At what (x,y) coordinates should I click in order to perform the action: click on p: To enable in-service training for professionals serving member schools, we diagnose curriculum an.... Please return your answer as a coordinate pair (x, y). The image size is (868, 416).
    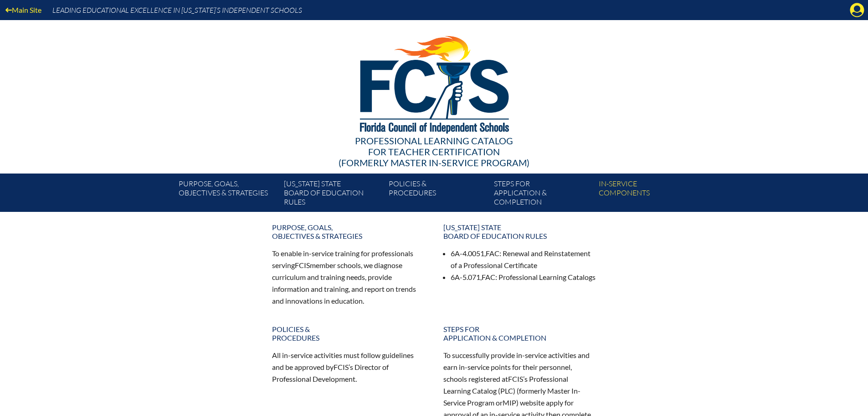
    Looking at the image, I should click on (349, 277).